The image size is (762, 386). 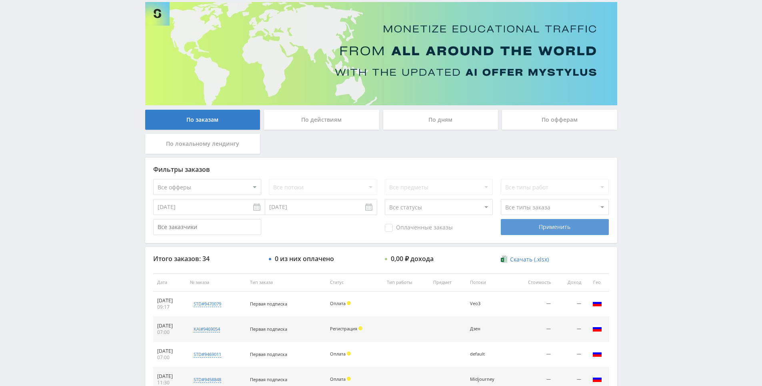 I want to click on img: xlsx, so click(x=504, y=259).